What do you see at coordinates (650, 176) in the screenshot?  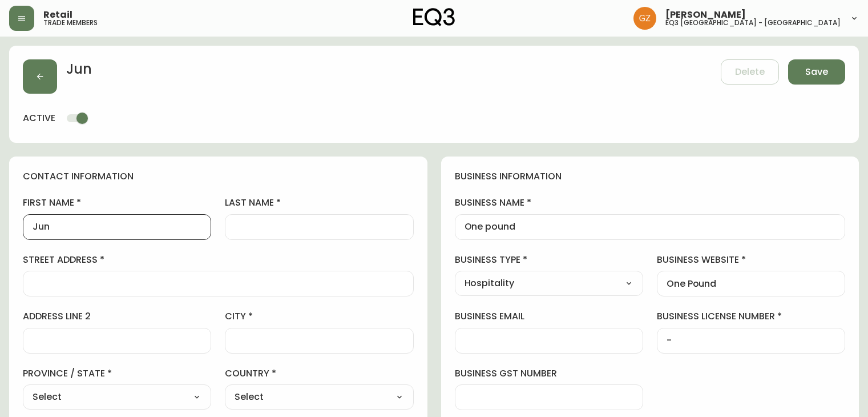 I see `h4: business information` at bounding box center [650, 176].